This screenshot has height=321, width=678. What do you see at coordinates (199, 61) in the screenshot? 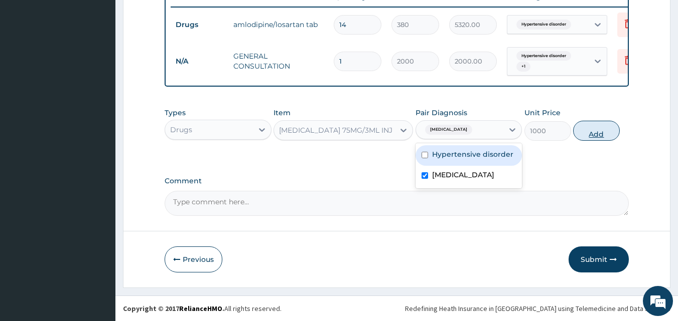
I see `td: N/A` at bounding box center [199, 61].